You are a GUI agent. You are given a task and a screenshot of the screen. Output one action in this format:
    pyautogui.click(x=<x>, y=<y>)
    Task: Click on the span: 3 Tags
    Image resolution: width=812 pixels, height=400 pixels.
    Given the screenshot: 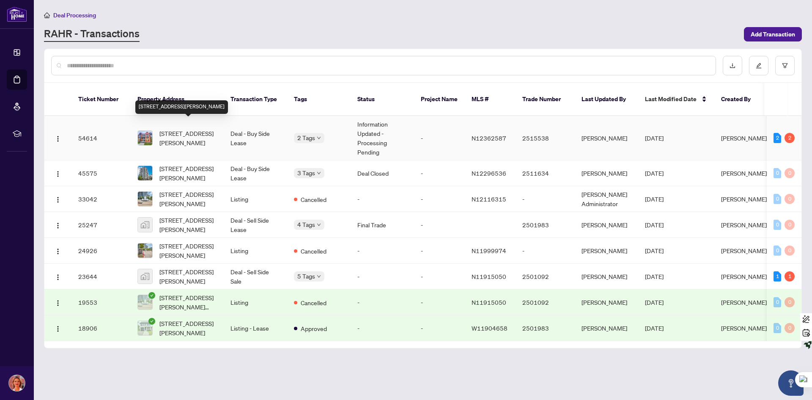 What is the action you would take?
    pyautogui.click(x=306, y=173)
    